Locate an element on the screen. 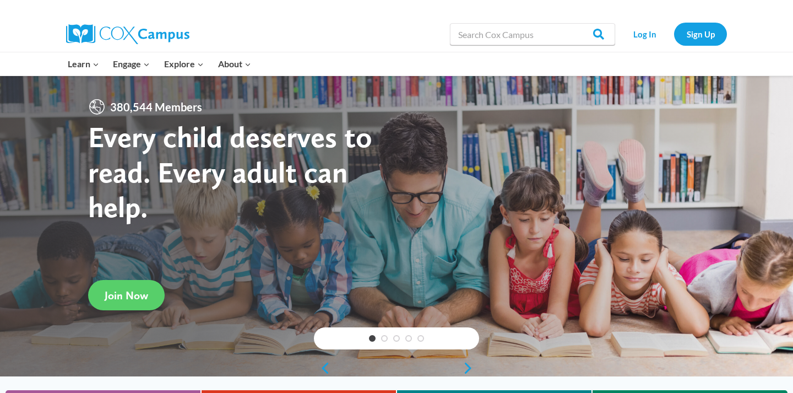  span: Join Now is located at coordinates (126, 295).